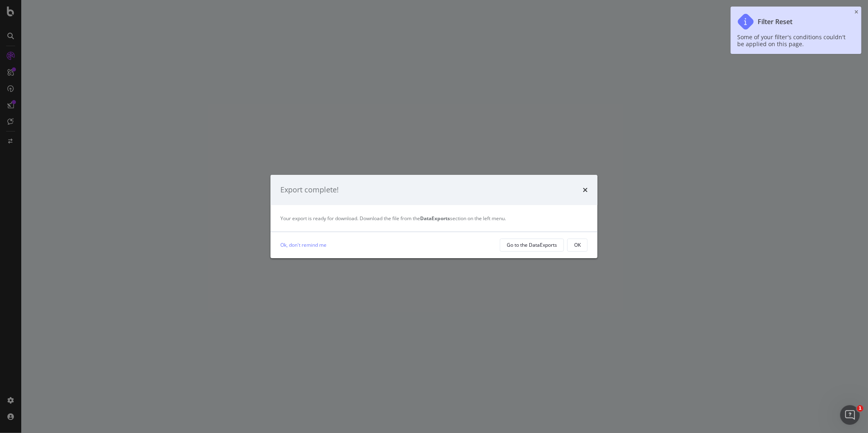  What do you see at coordinates (532, 245) in the screenshot?
I see `div: Go to the DataExports` at bounding box center [532, 245].